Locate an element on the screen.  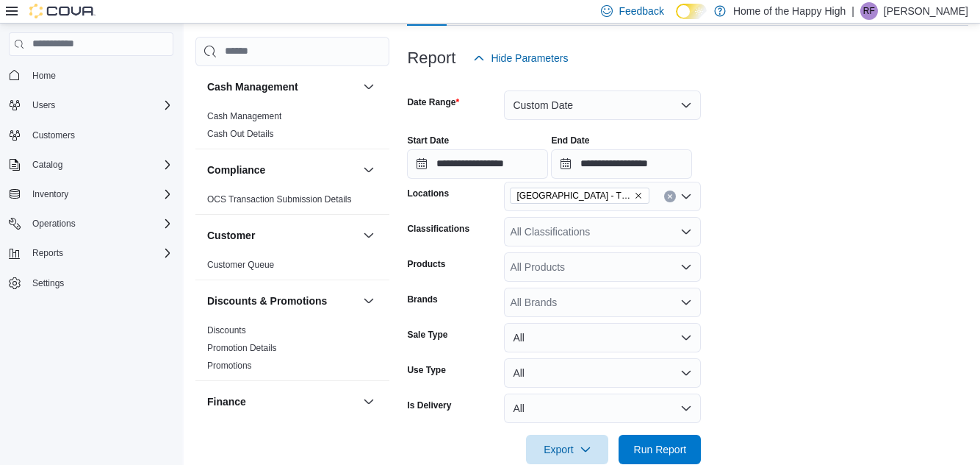
h3: Customer is located at coordinates (231, 236).